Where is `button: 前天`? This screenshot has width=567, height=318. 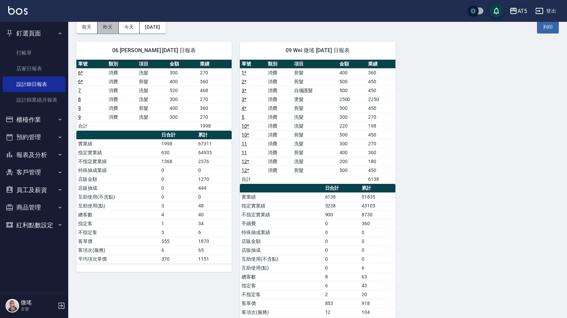 button: 前天 is located at coordinates (87, 27).